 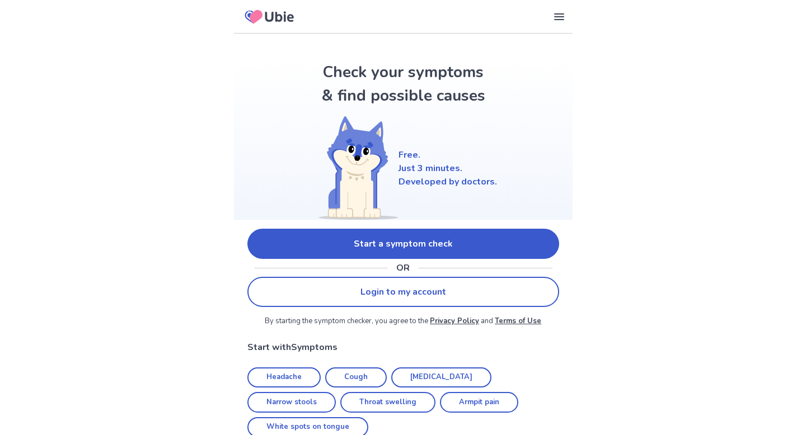 What do you see at coordinates (292, 402) in the screenshot?
I see `a: Narrow stools` at bounding box center [292, 402].